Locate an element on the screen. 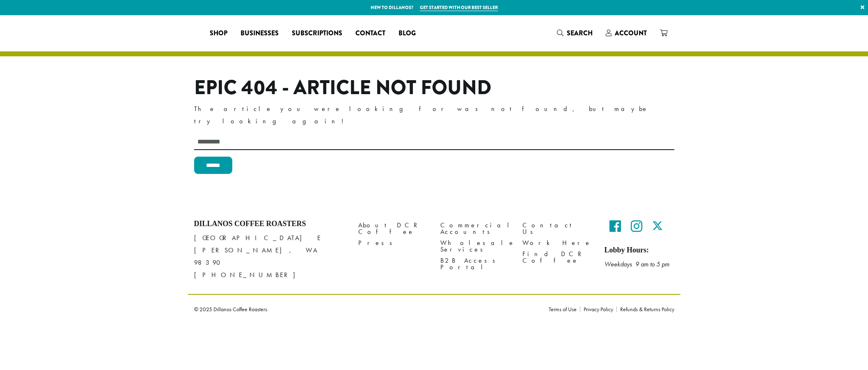 This screenshot has height=370, width=868. a: Privacy Policy is located at coordinates (598, 309).